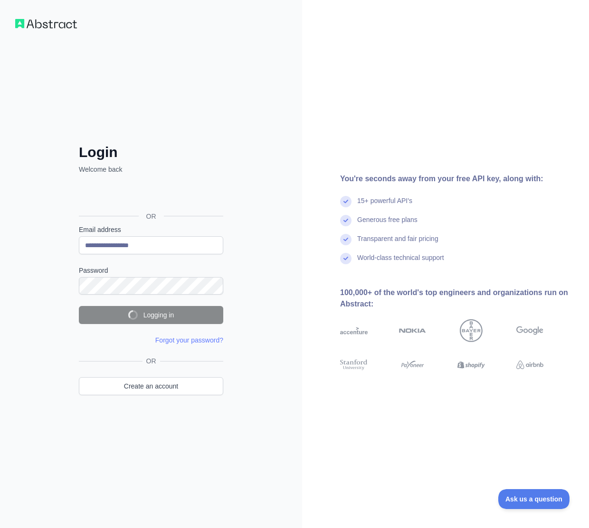 The height and width of the screenshot is (528, 589). I want to click on p: Welcome back, so click(151, 169).